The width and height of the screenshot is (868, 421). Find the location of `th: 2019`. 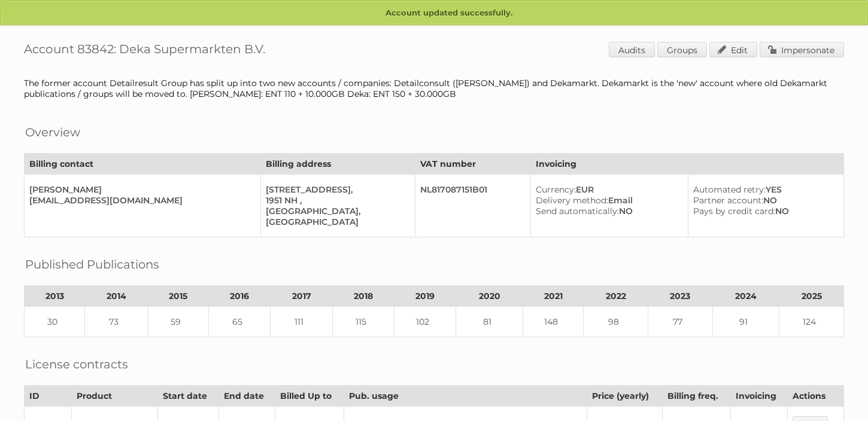

th: 2019 is located at coordinates (425, 296).